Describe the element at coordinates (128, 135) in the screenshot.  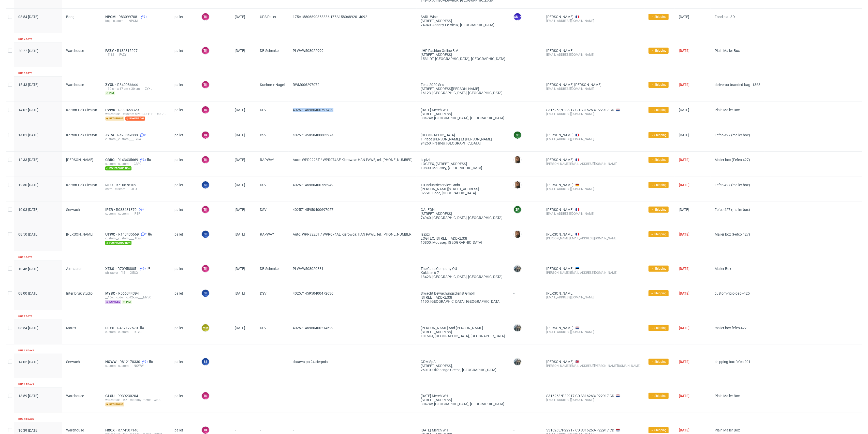
I see `a: R420849888` at that location.